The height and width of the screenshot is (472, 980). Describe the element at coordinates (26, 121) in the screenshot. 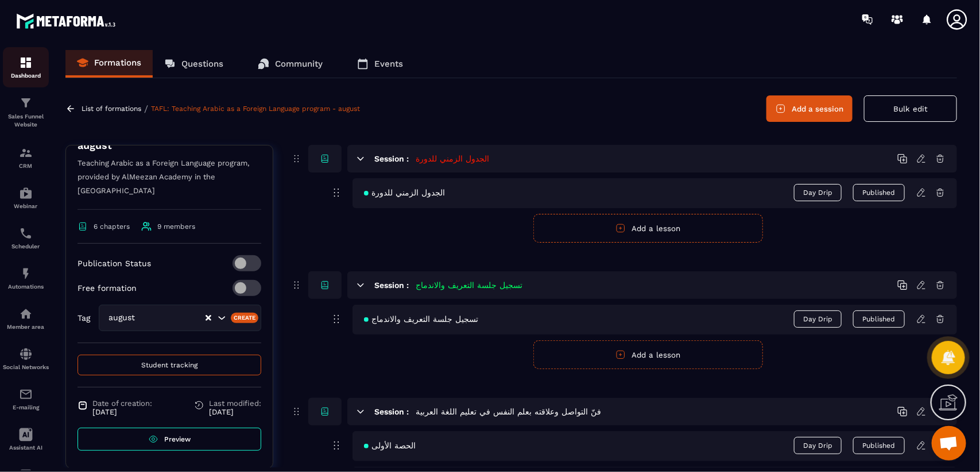

I see `p: Sales Funnel Website` at that location.